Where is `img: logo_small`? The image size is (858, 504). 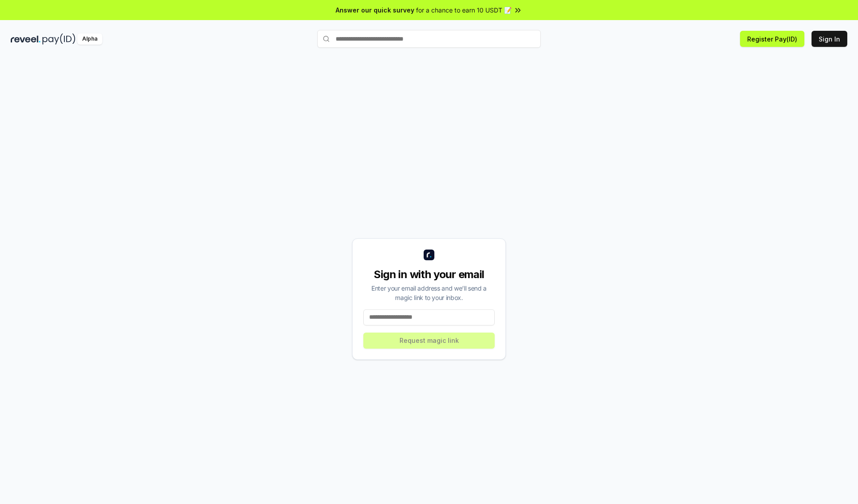
img: logo_small is located at coordinates (429, 255).